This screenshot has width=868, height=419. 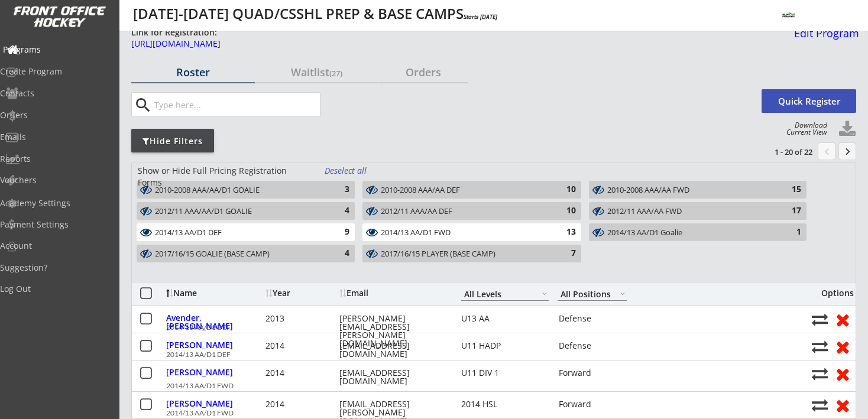 What do you see at coordinates (465, 254) in the screenshot?
I see `div: 2017/16/15 PLAYER (BASE CAMP)` at bounding box center [465, 254].